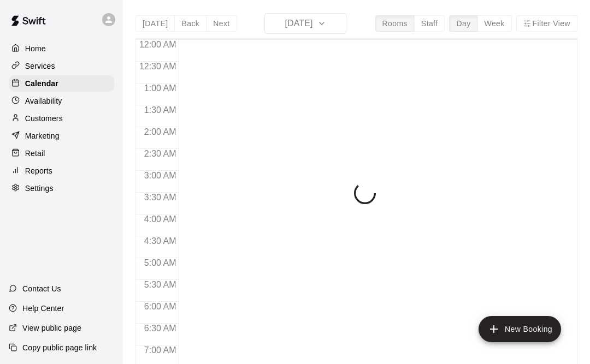  What do you see at coordinates (40, 188) in the screenshot?
I see `p: Settings` at bounding box center [40, 188].